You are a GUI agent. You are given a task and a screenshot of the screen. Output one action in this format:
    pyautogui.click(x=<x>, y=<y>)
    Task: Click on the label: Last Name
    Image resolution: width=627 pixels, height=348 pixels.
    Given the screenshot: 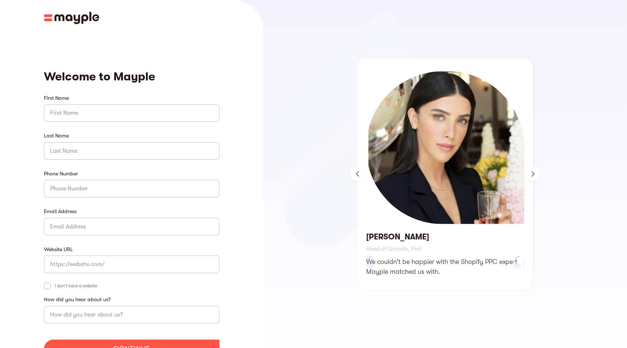 What is the action you would take?
    pyautogui.click(x=132, y=136)
    